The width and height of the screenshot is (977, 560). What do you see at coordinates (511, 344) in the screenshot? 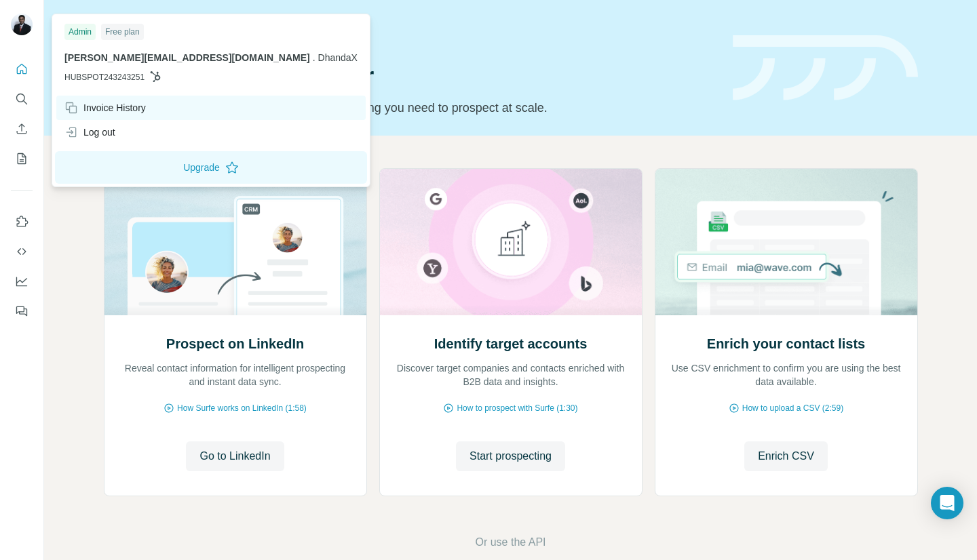
I see `h2: Identify target accounts` at bounding box center [511, 344].